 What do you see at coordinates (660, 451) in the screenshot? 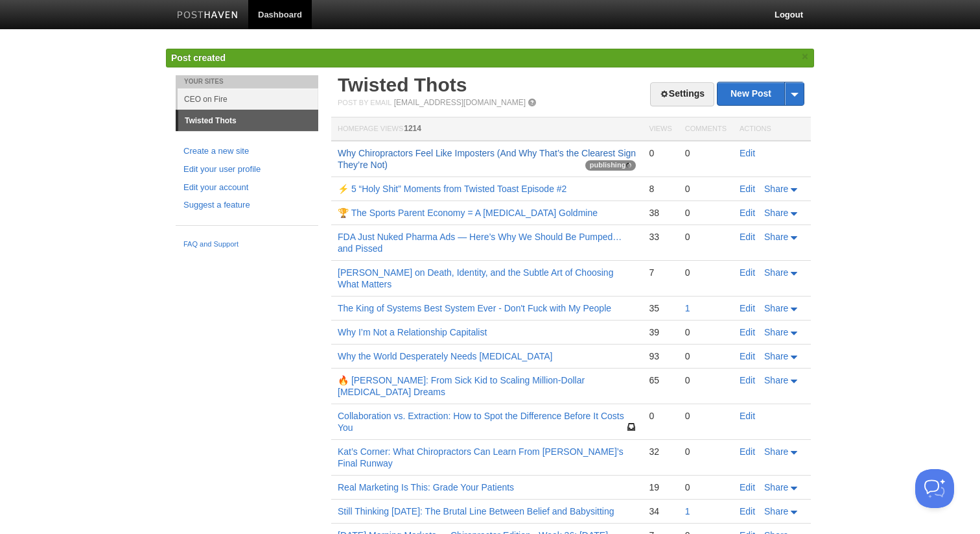
I see `div: 32` at bounding box center [660, 451].